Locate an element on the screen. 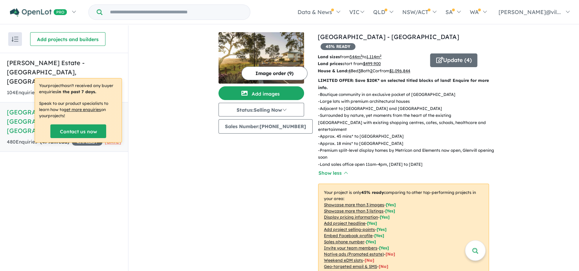 The width and height of the screenshot is (579, 271). u: $ 1,096,844 is located at coordinates (400, 71).